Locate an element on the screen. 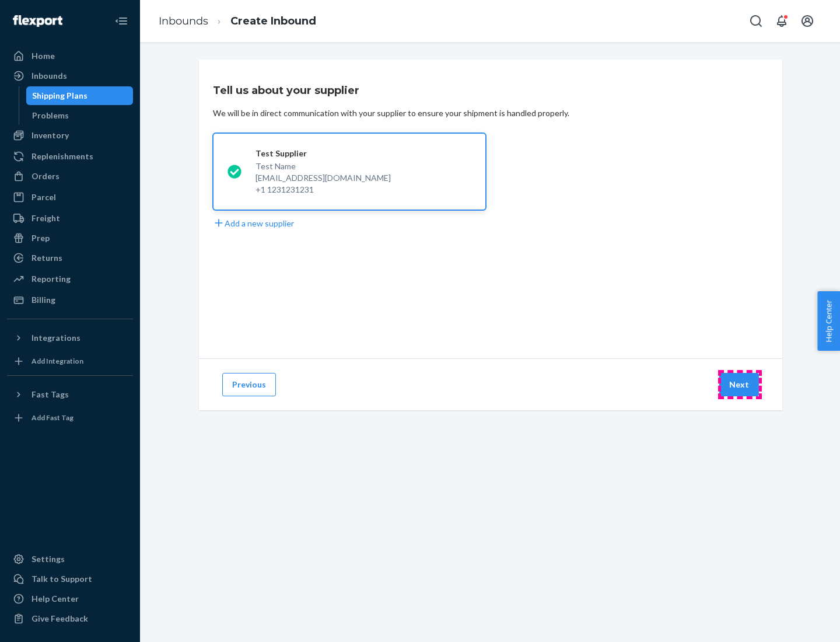 This screenshot has width=840, height=642. button: Previous is located at coordinates (249, 384).